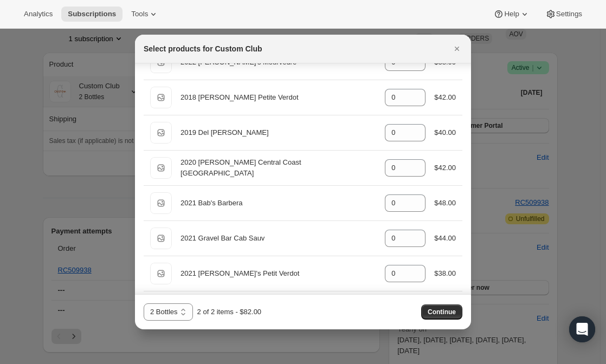 The height and width of the screenshot is (364, 606). What do you see at coordinates (457, 49) in the screenshot?
I see `button: Close` at bounding box center [457, 49].